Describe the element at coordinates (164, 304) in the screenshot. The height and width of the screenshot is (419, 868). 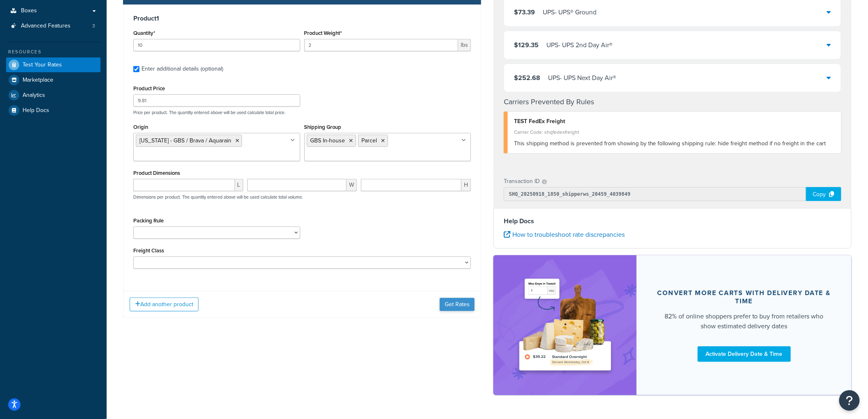
I see `button: Add another product` at that location.